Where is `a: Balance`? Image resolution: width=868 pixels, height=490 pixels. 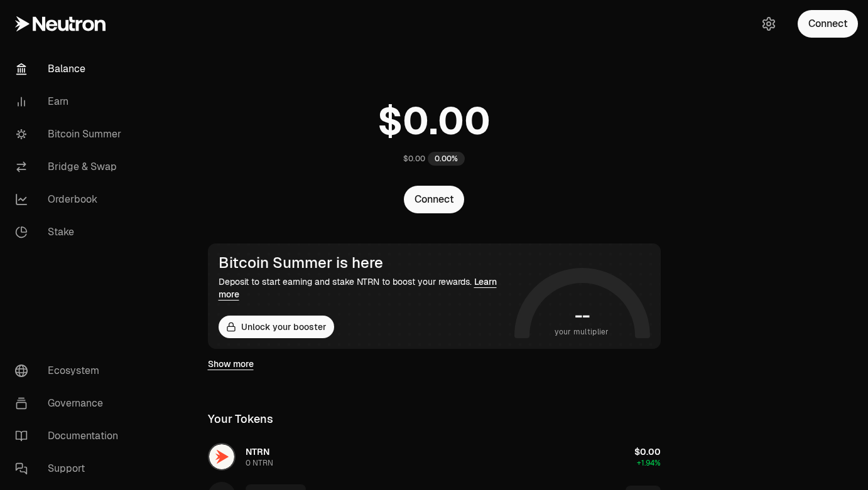
a: Balance is located at coordinates (70, 69).